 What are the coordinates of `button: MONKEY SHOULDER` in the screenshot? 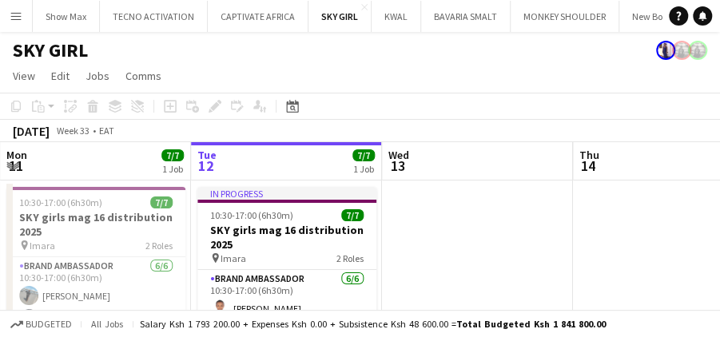 It's located at (565, 16).